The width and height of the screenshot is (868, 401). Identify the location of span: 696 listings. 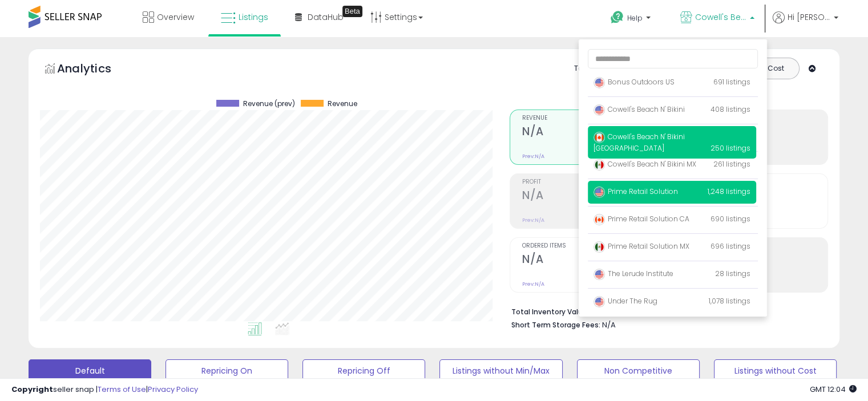
(731, 246).